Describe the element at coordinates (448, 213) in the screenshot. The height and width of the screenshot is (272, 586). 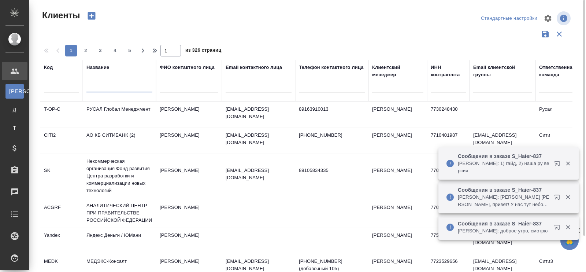
I see `td: 7708244720` at that location.